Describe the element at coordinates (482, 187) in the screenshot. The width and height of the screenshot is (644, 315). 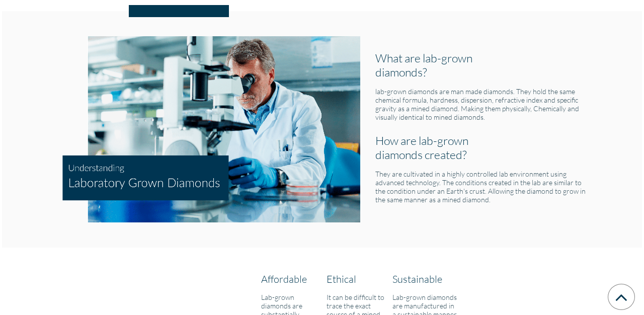
I see `h6: They are cultivated in a highly controlled lab environment using advanced technology. The conditi...` at that location.